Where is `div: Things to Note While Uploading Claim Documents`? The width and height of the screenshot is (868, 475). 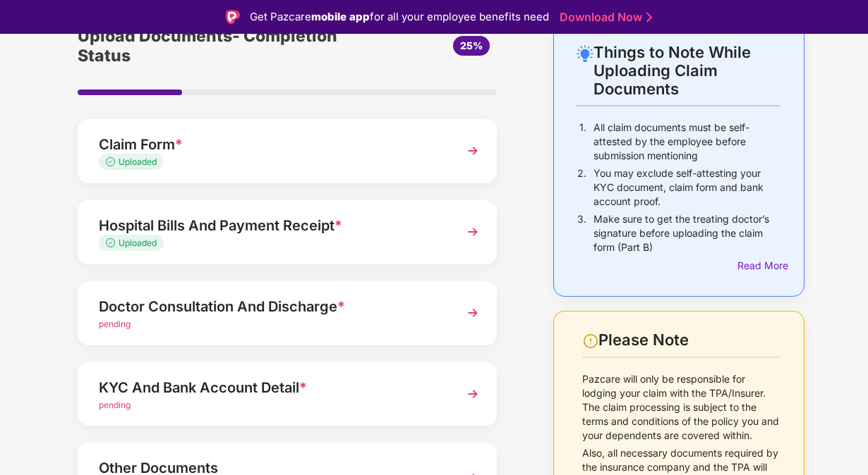 div: Things to Note While Uploading Claim Documents is located at coordinates (687, 70).